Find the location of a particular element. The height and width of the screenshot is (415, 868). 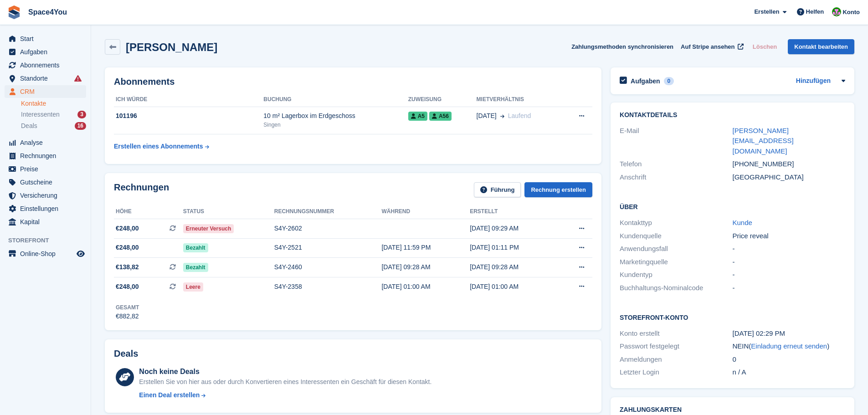

a: Hinzufügen is located at coordinates (813, 81).